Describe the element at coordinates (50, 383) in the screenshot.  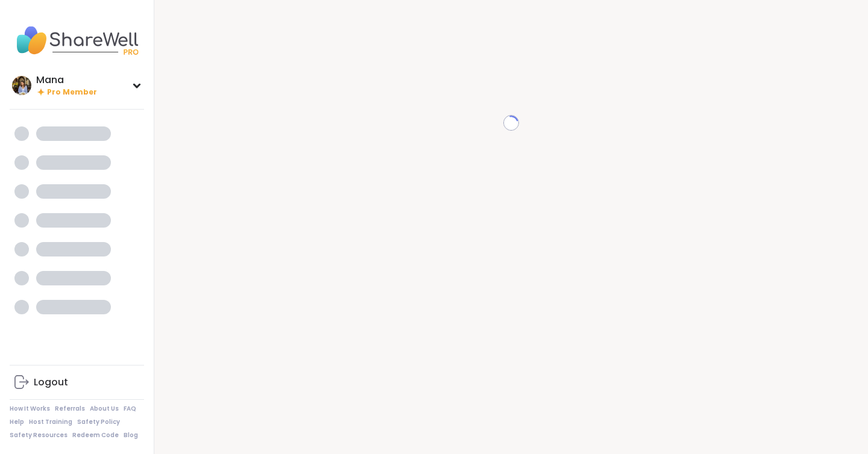
I see `div: Logout` at that location.